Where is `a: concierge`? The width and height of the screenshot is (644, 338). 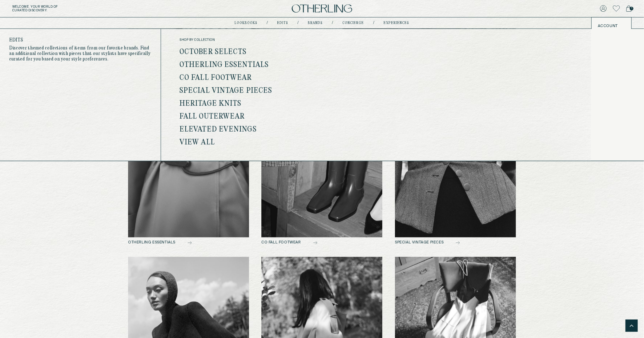
a: concierge is located at coordinates (353, 23).